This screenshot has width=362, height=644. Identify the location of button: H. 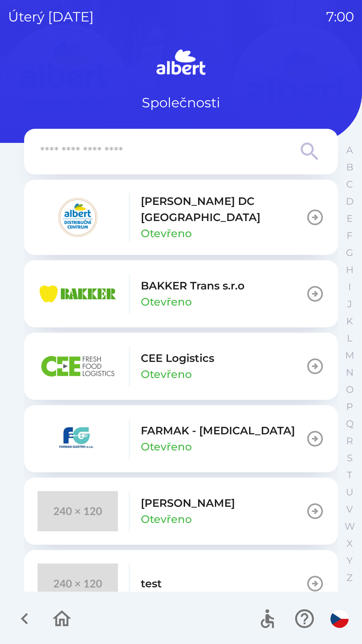
(350, 270).